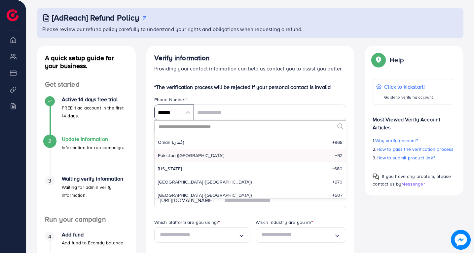 This screenshot has height=253, width=474. I want to click on h4: A quick setup guide for your business., so click(86, 62).